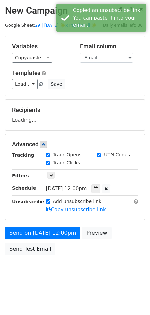 The height and width of the screenshot is (315, 150). Describe the element at coordinates (26, 73) in the screenshot. I see `a: Templates` at that location.